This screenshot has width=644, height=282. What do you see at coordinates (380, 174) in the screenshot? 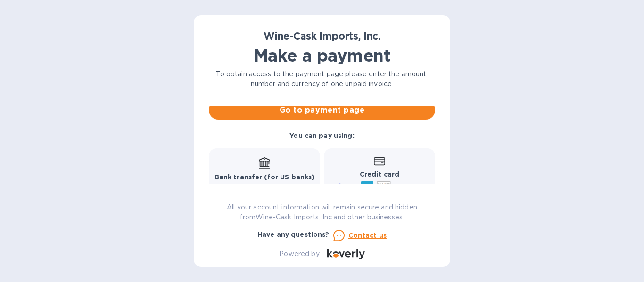
I see `b: Credit card` at bounding box center [380, 174].